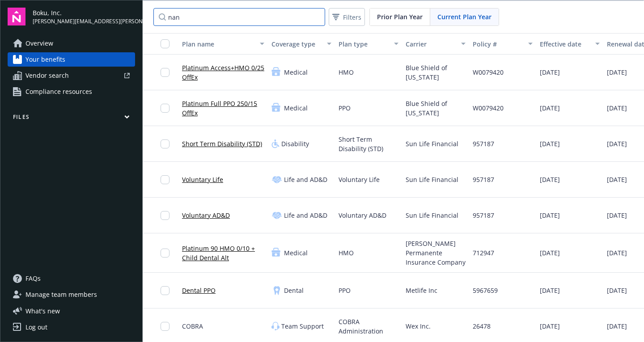 This screenshot has height=342, width=644. I want to click on span: Voluntary Life, so click(359, 179).